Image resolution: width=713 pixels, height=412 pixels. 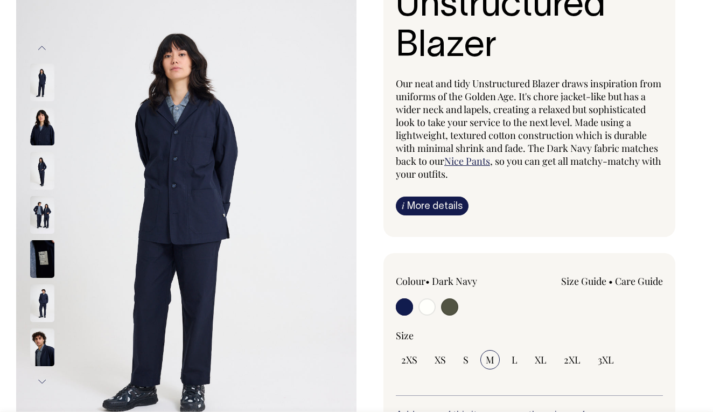 What do you see at coordinates (606, 360) in the screenshot?
I see `input: 3XL` at bounding box center [606, 360].